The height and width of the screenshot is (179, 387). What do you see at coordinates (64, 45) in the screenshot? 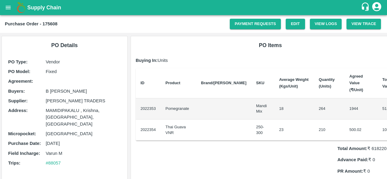
I see `h6: PO Details` at bounding box center [64, 45].